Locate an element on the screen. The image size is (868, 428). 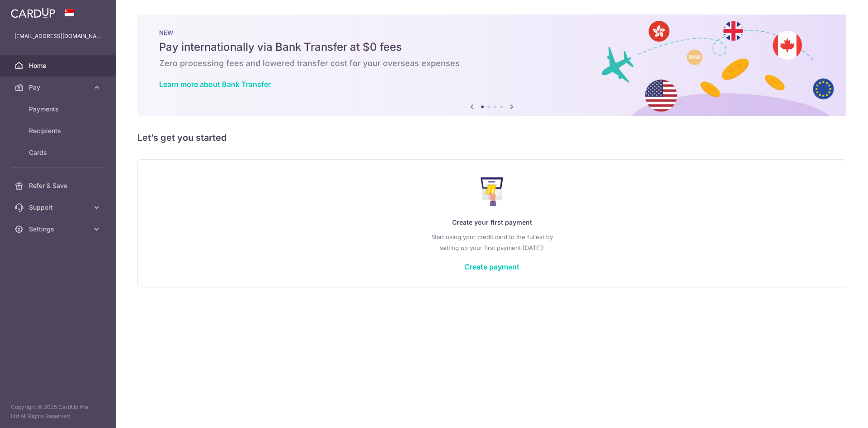
span: Pay is located at coordinates (59, 88).